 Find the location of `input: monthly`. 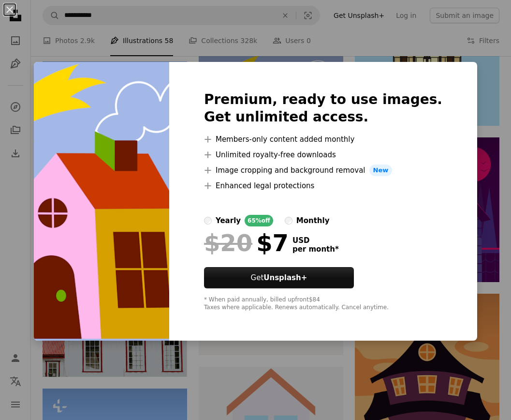

input: monthly is located at coordinates (289, 220).